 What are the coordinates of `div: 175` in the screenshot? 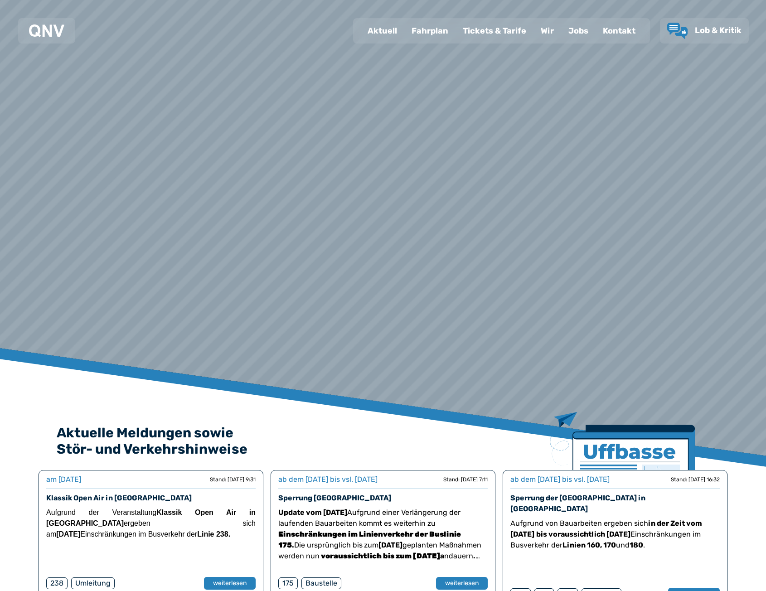 It's located at (288, 583).